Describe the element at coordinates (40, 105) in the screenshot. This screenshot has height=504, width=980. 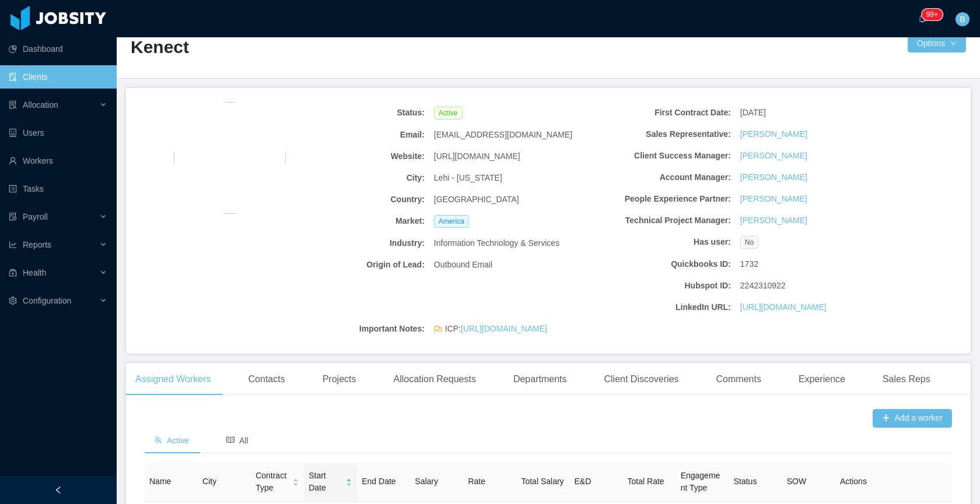
I see `span: Allocation` at that location.